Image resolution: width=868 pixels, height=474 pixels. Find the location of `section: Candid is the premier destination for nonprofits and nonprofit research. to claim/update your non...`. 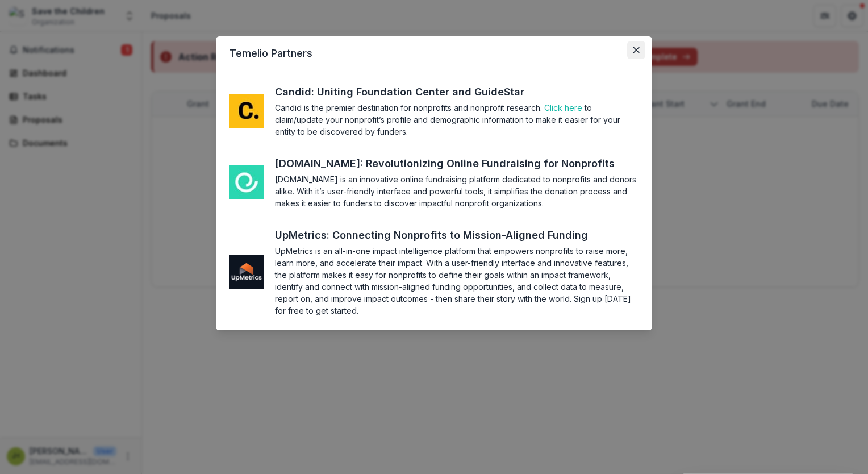

section: Candid is the premier destination for nonprofits and nonprofit research. to claim/update your non... is located at coordinates (457, 119).